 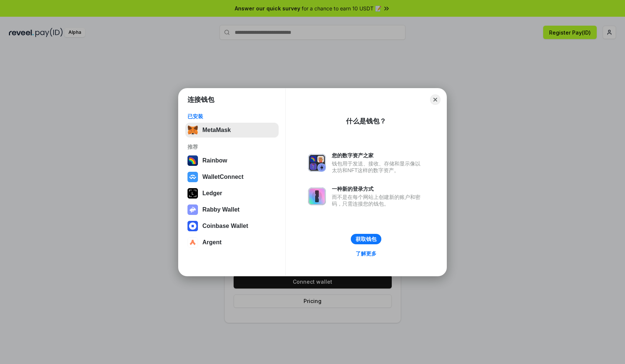 What do you see at coordinates (232, 210) in the screenshot?
I see `button: Rabby Wallet` at bounding box center [232, 210].